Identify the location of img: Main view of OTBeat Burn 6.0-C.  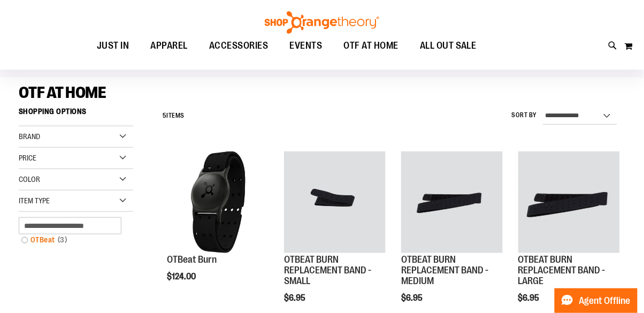
(218, 202).